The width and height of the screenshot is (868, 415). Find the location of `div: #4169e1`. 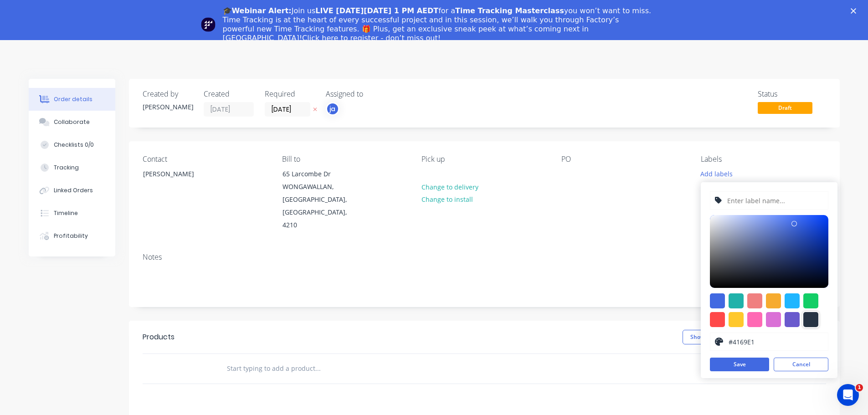

div: #4169e1 is located at coordinates (718, 301).